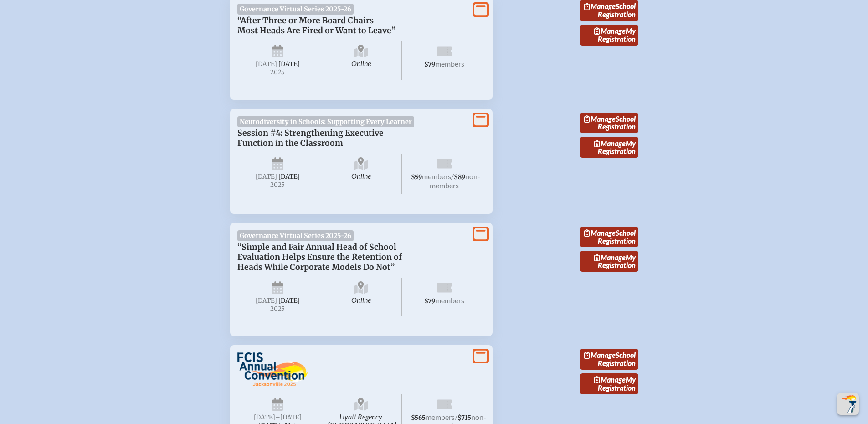 Image resolution: width=868 pixels, height=424 pixels. What do you see at coordinates (416, 177) in the screenshot?
I see `span: $59` at bounding box center [416, 177].